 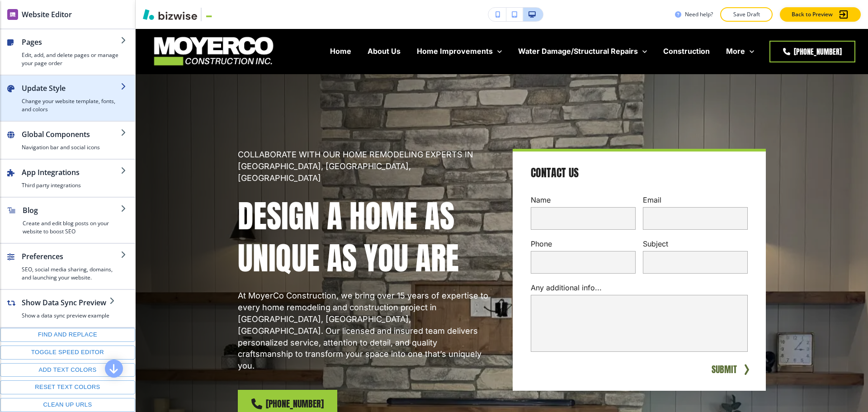 What do you see at coordinates (583, 244) in the screenshot?
I see `p: Phone` at bounding box center [583, 244].